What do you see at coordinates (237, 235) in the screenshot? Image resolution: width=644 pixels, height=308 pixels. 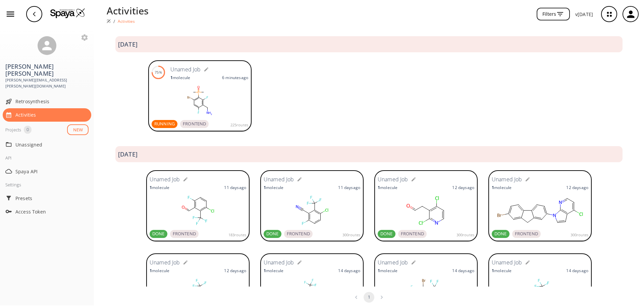 I see `span: 183 routes` at bounding box center [237, 235].